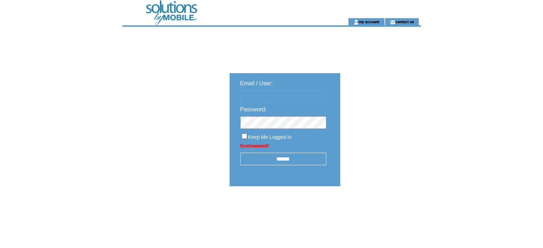  Describe the element at coordinates (254, 145) in the screenshot. I see `a: Forgot password?` at that location.